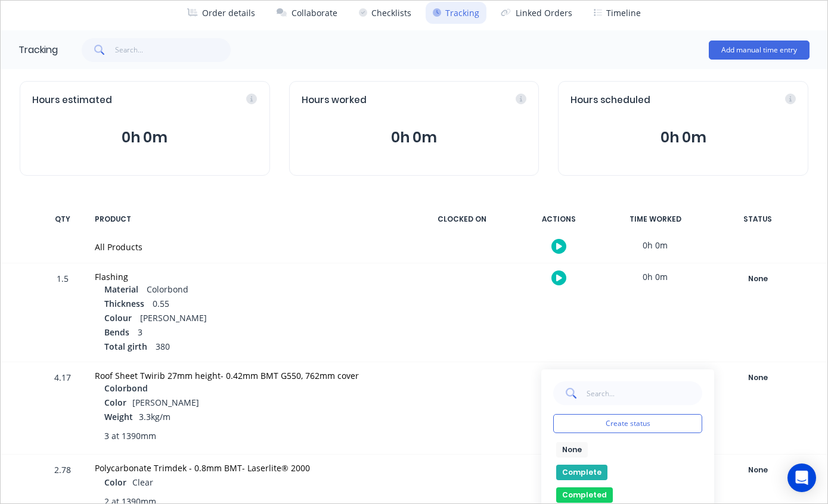 This screenshot has height=504, width=828. Describe the element at coordinates (130, 435) in the screenshot. I see `span: 3 at 1390mm` at that location.